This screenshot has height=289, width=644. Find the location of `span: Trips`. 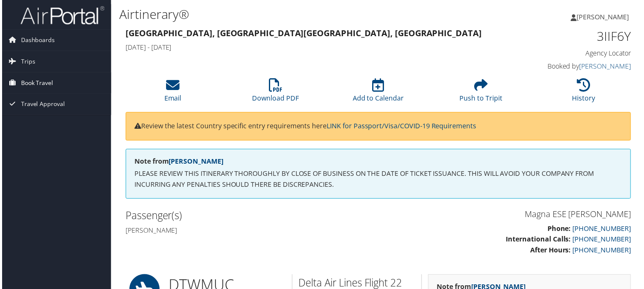

span: Trips is located at coordinates (26, 62).